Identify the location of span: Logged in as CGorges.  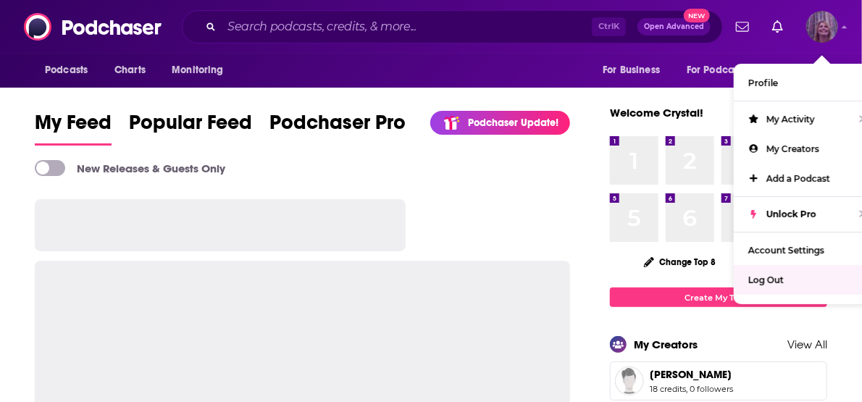
(822, 27).